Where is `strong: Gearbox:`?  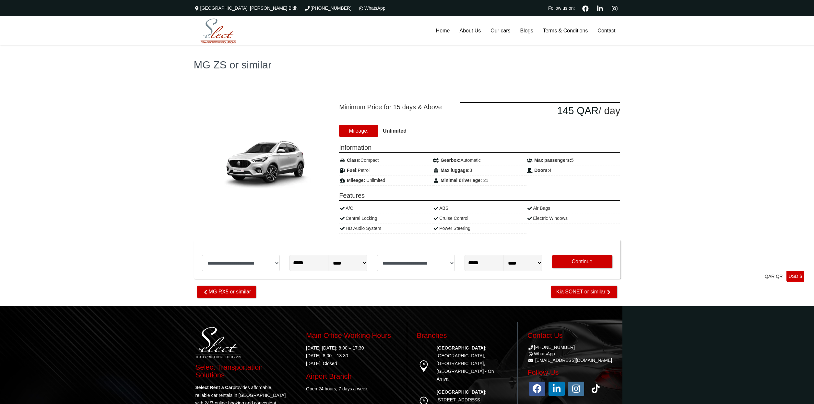
strong: Gearbox: is located at coordinates (450, 160).